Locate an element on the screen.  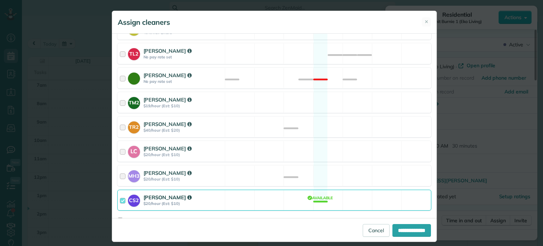
strong: TL2 is located at coordinates (134, 53).